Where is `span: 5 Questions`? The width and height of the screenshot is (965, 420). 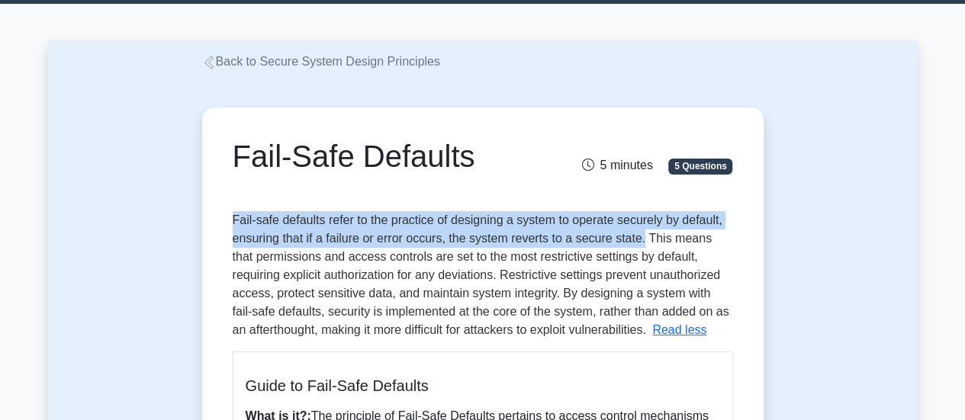 span: 5 Questions is located at coordinates (700, 166).